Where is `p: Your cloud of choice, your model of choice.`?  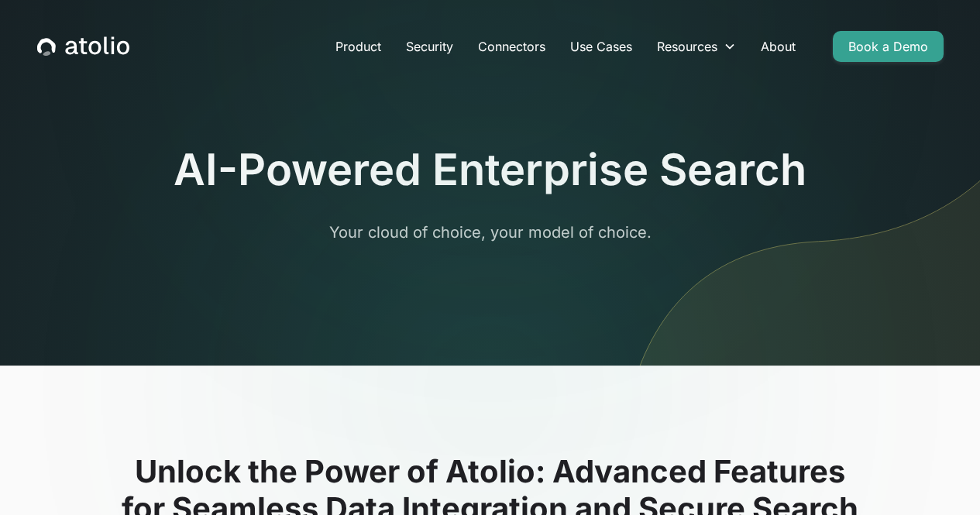
p: Your cloud of choice, your model of choice. is located at coordinates (490, 233).